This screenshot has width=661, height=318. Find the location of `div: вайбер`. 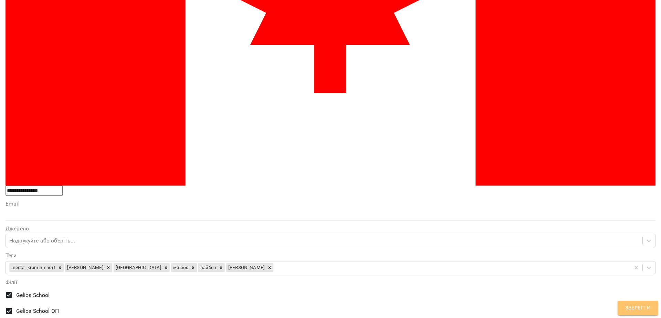

div: вайбер is located at coordinates (208, 267).